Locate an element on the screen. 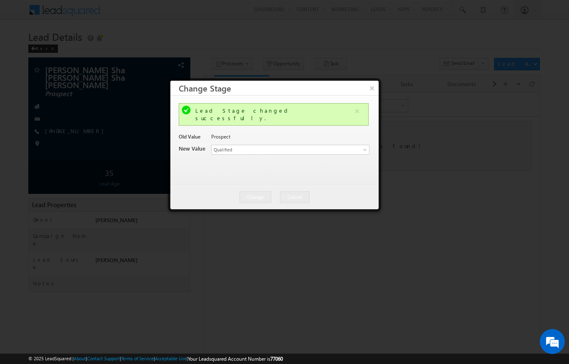  h3: Change Stage is located at coordinates (279, 88).